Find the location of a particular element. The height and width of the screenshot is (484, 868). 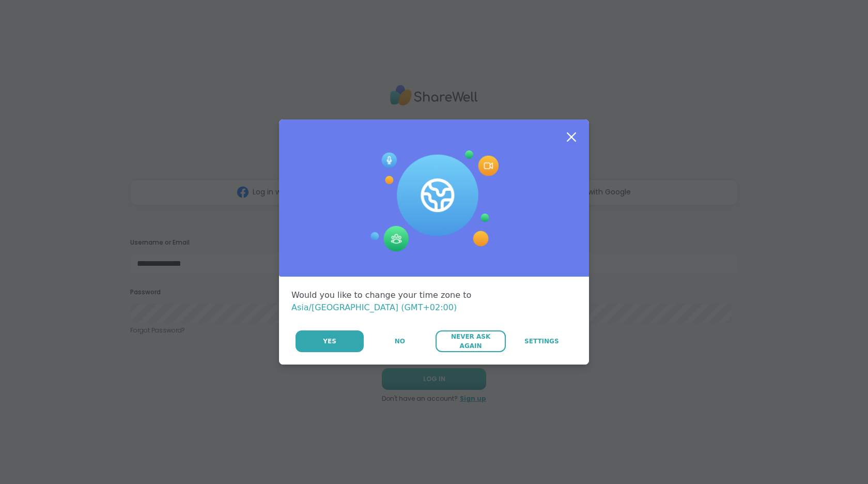

span: Settings is located at coordinates (541, 341).